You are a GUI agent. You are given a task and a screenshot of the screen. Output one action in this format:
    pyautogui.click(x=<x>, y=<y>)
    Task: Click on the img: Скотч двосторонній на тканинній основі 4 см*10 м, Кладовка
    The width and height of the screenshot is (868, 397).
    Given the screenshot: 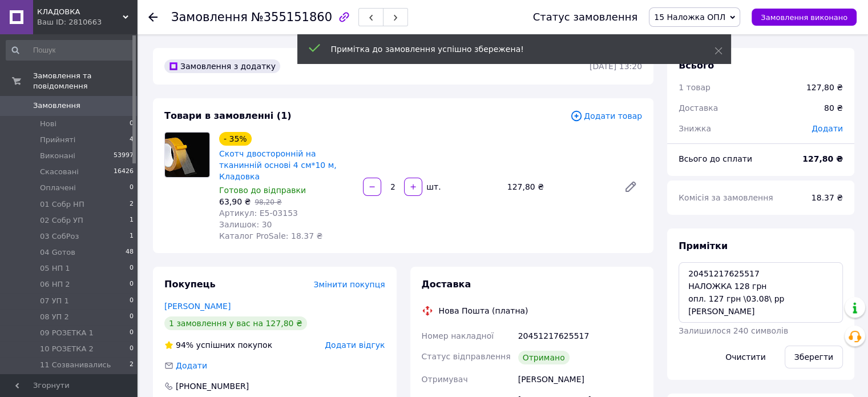 What is the action you would take?
    pyautogui.click(x=187, y=155)
    